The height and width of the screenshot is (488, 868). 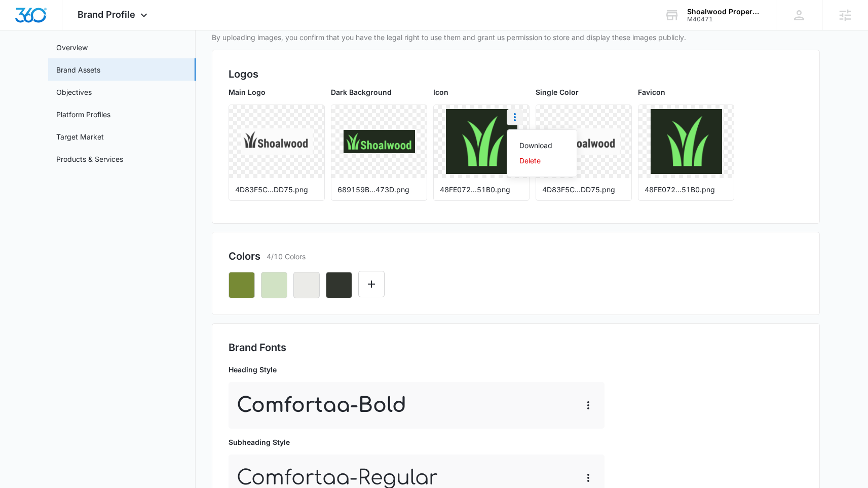 What do you see at coordinates (379, 189) in the screenshot?
I see `p: 689159B...473D.png` at bounding box center [379, 189].